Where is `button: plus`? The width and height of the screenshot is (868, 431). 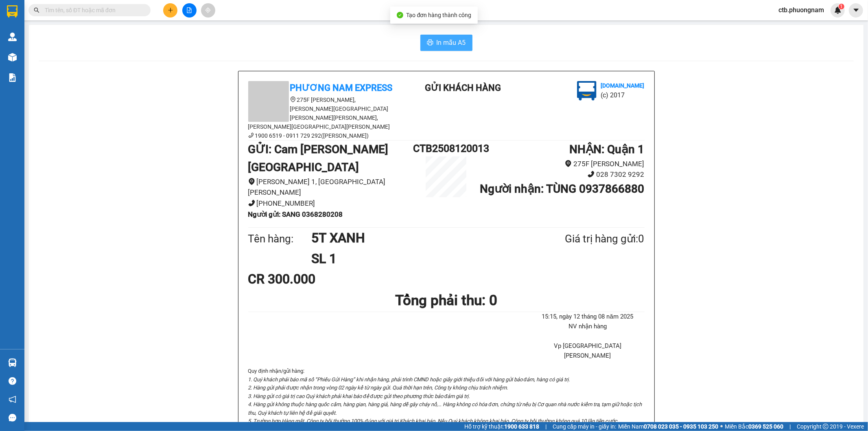 button: plus is located at coordinates (170, 10).